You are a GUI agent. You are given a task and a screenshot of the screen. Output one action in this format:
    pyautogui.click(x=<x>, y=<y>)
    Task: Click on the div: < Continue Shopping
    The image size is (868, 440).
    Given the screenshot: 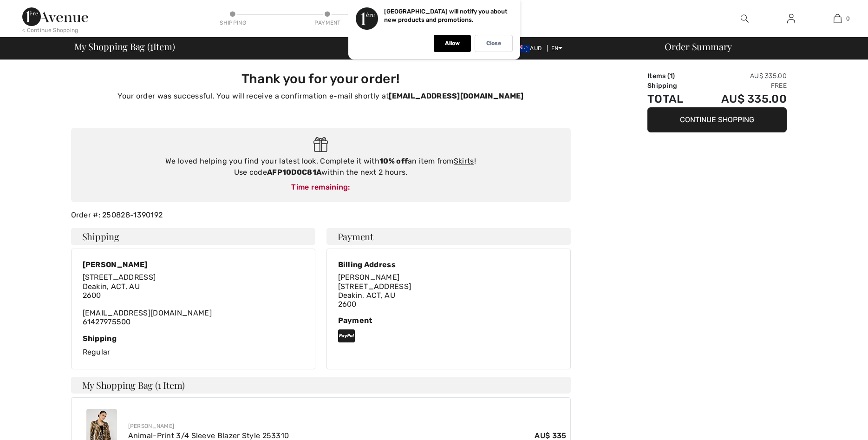 What is the action you would take?
    pyautogui.click(x=50, y=30)
    